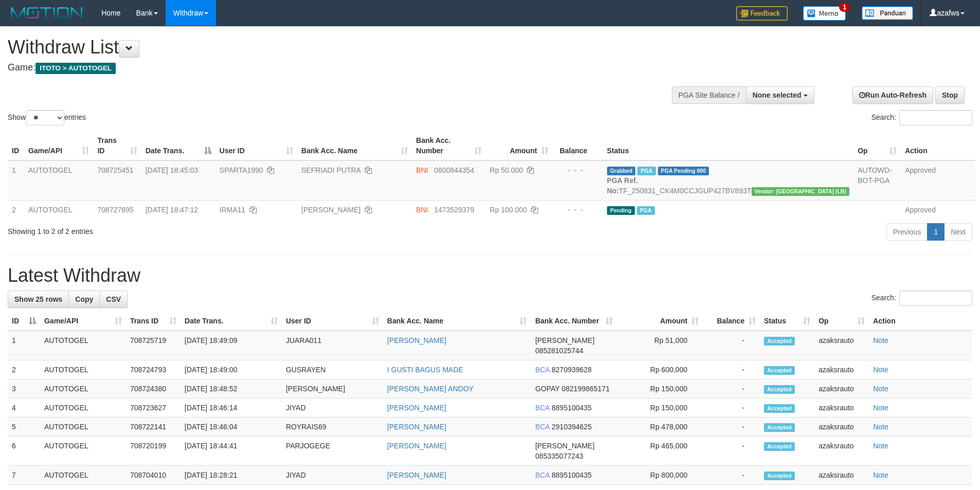 Image resolution: width=980 pixels, height=490 pixels. What do you see at coordinates (331, 171) in the screenshot?
I see `a: SEFRIADI PUTRA` at bounding box center [331, 171].